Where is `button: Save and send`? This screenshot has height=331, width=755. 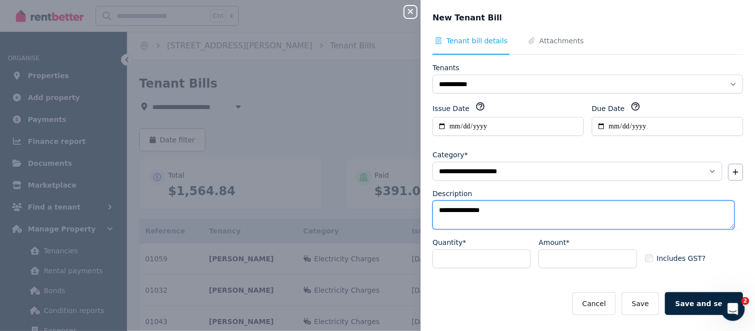 button: Save and send is located at coordinates (704, 304).